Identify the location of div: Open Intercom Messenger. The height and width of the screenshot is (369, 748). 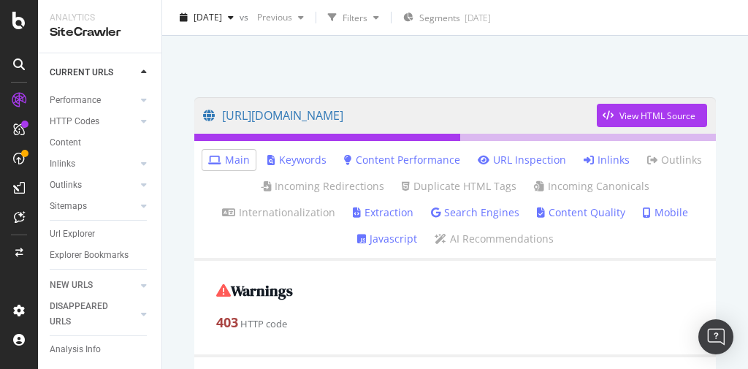
(716, 337).